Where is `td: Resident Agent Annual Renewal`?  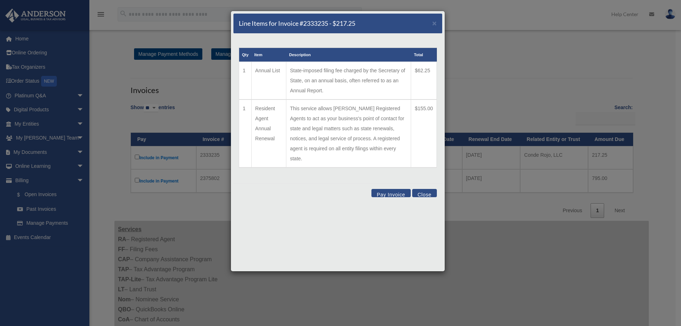
td: Resident Agent Annual Renewal is located at coordinates (268, 133).